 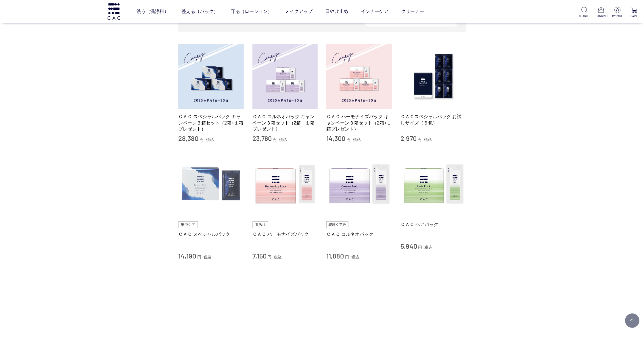 I want to click on p: MYPAGE, so click(x=618, y=16).